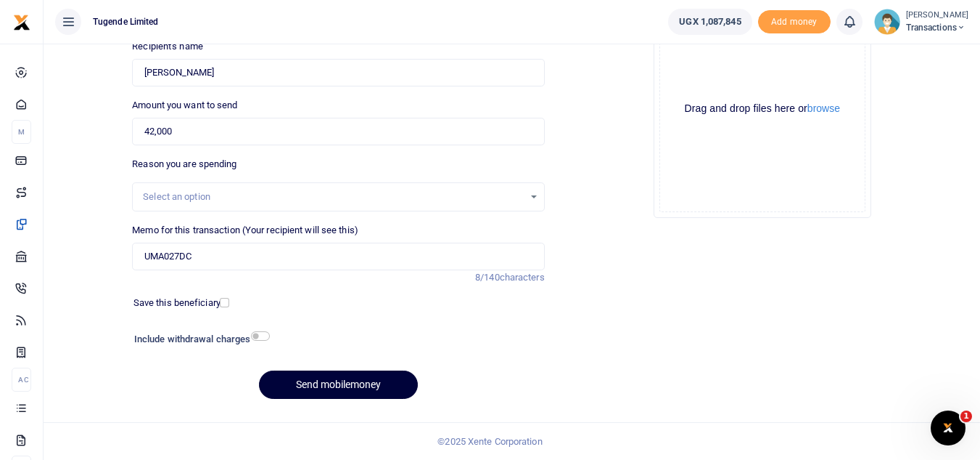  I want to click on div: Drag and drop files here or, so click(763, 108).